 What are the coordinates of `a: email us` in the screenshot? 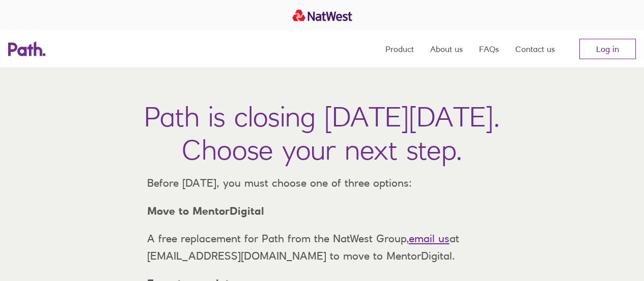 It's located at (429, 238).